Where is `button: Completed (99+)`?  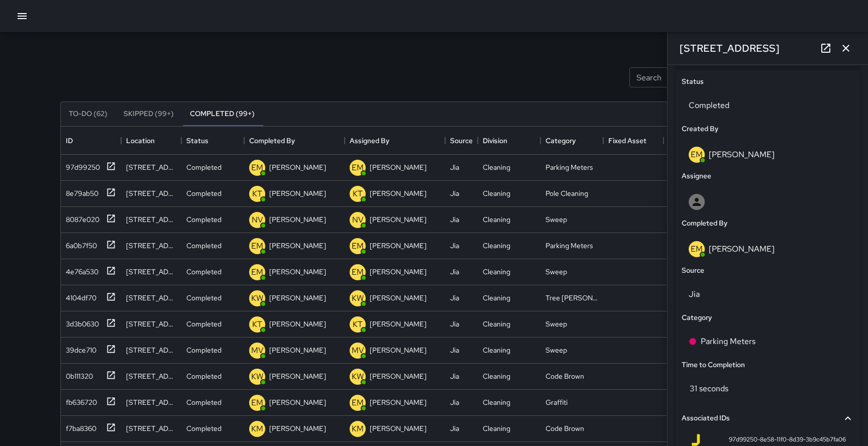
button: Completed (99+) is located at coordinates (222, 114).